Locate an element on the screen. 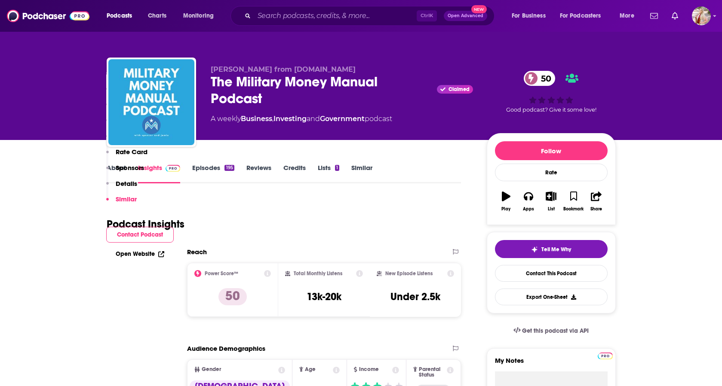 The image size is (722, 386). img: User Profile is located at coordinates (701, 16).